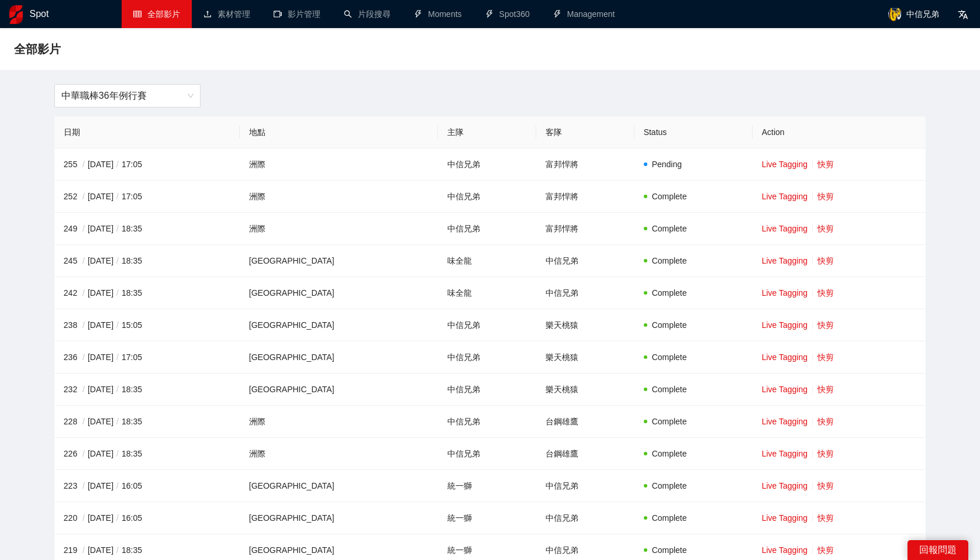 The width and height of the screenshot is (980, 560). I want to click on th: 客隊, so click(585, 132).